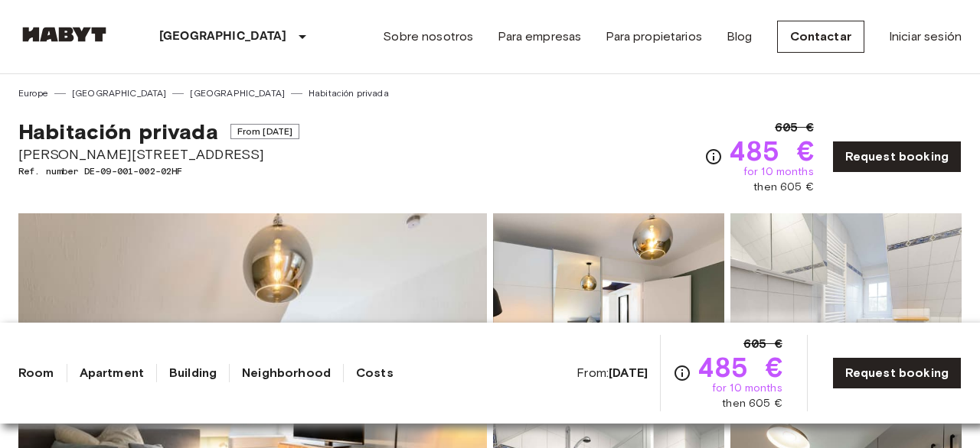  I want to click on a: Europe, so click(33, 93).